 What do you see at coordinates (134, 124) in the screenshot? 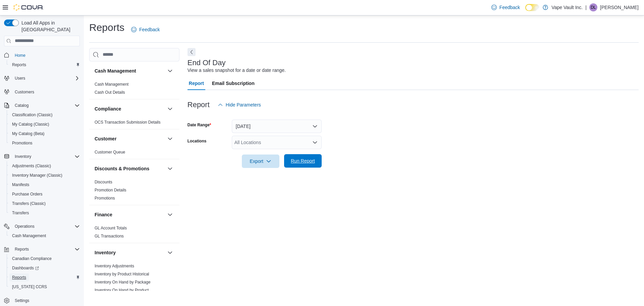
I see `div: Compliance` at bounding box center [134, 124].